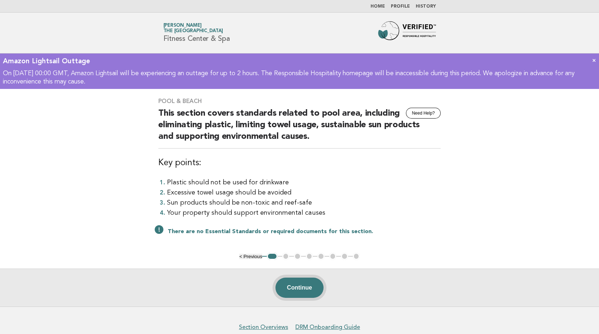 Image resolution: width=599 pixels, height=334 pixels. What do you see at coordinates (264, 327) in the screenshot?
I see `a: Section Overviews` at bounding box center [264, 327].